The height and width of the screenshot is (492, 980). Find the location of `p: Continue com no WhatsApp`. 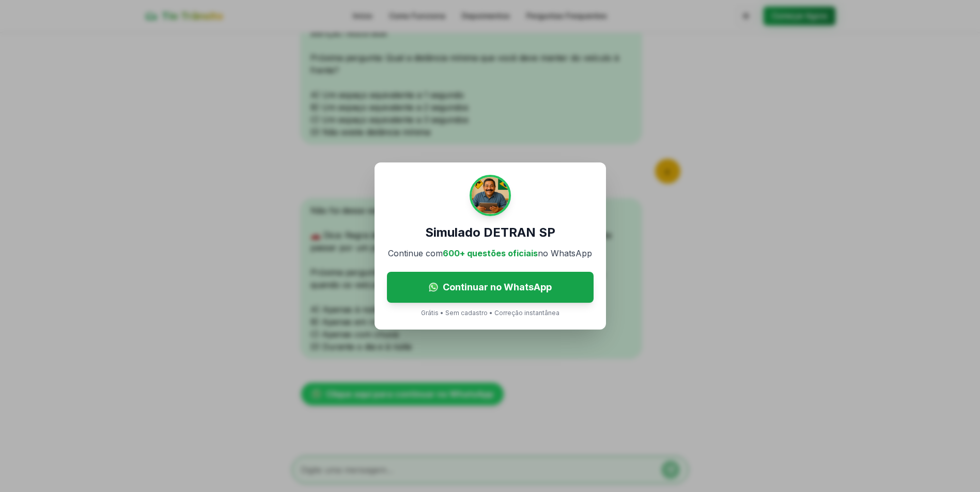

p: Continue com no WhatsApp is located at coordinates (490, 253).